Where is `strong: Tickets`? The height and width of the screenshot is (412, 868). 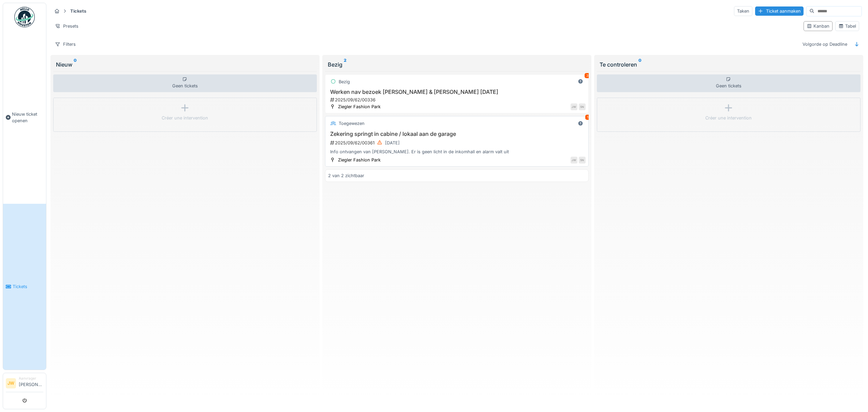
strong: Tickets is located at coordinates (78, 11).